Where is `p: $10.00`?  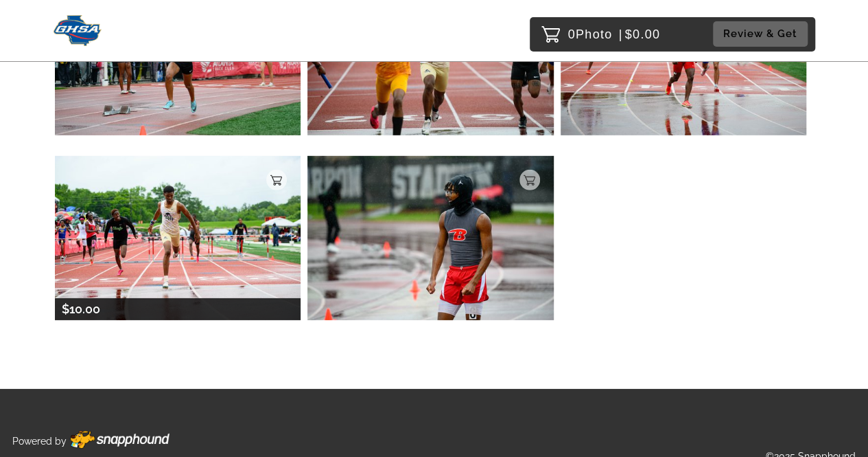 p: $10.00 is located at coordinates (81, 309).